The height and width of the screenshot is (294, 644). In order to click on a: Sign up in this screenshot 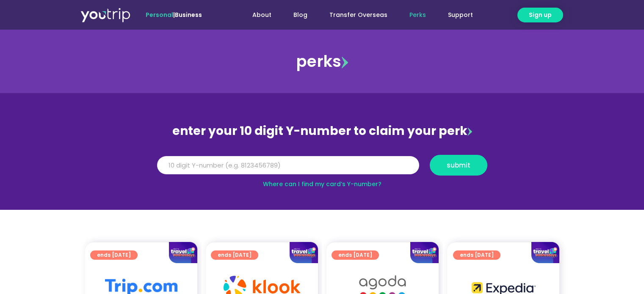, I will do `click(541, 15)`.